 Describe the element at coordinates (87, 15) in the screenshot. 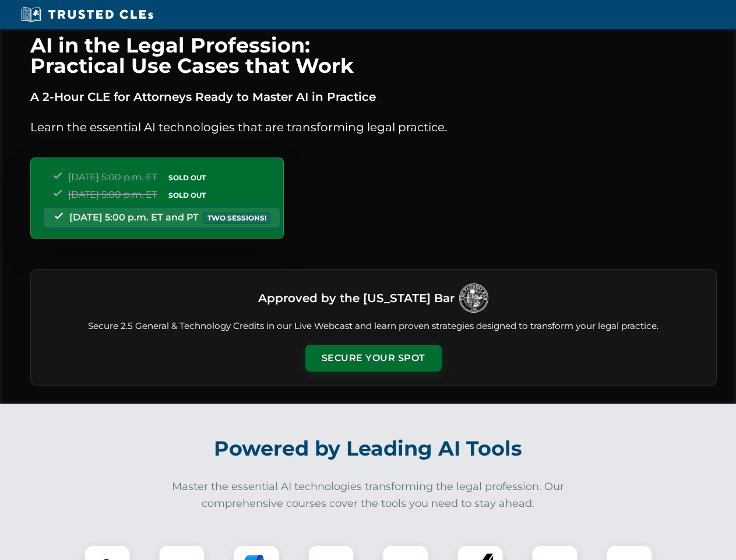

I see `img: Trusted CLEs` at that location.